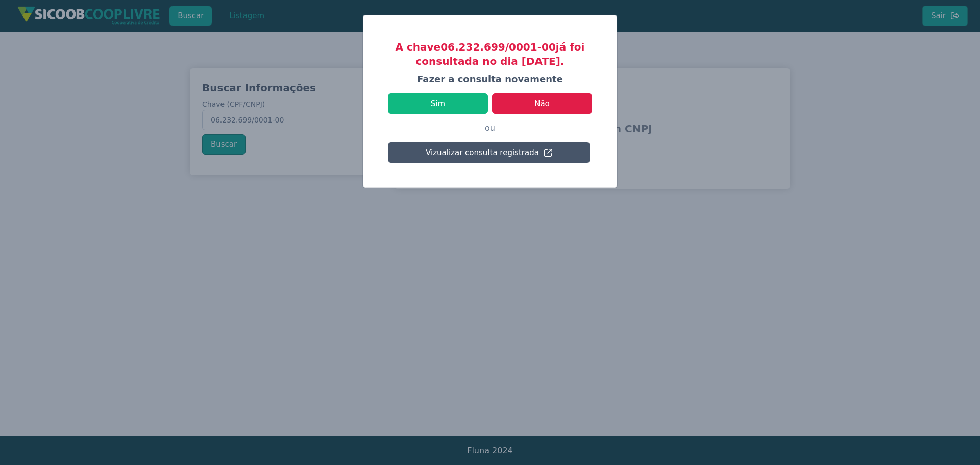 This screenshot has height=465, width=980. I want to click on p: ou, so click(490, 128).